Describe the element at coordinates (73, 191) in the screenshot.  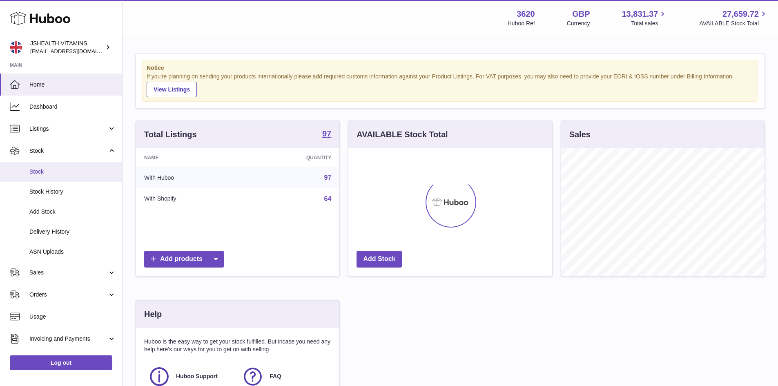
I see `span: Stock History` at that location.